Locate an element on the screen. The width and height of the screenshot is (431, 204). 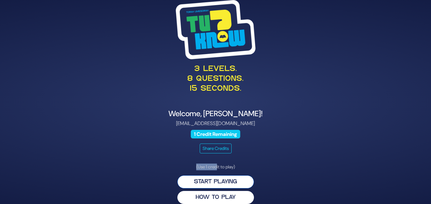
button: HOW TO PLAY is located at coordinates (215, 198).